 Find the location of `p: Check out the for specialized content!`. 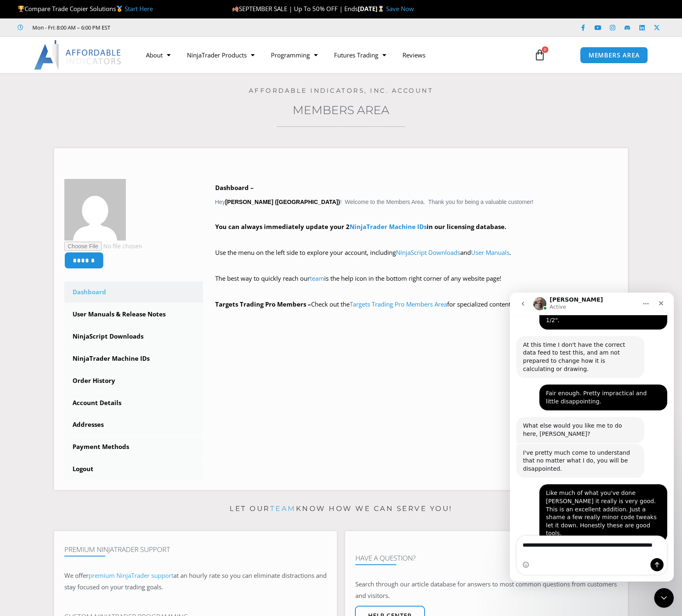

p: Check out the for specialized content! is located at coordinates (417, 304).